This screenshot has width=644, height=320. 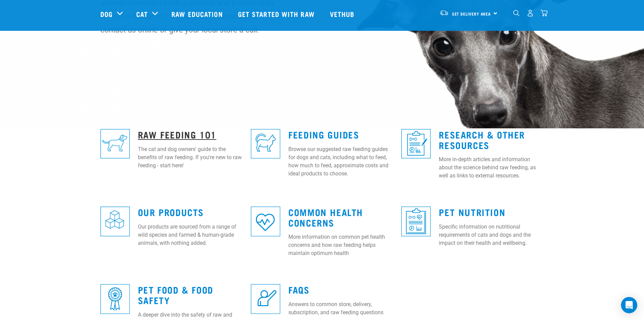 What do you see at coordinates (444, 13) in the screenshot?
I see `img: van-moving.png` at bounding box center [444, 13].